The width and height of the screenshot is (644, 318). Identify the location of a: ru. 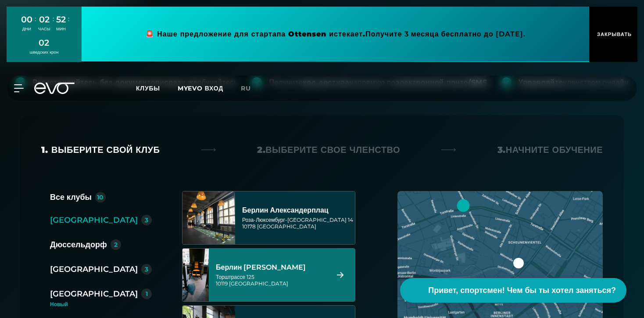
(251, 88).